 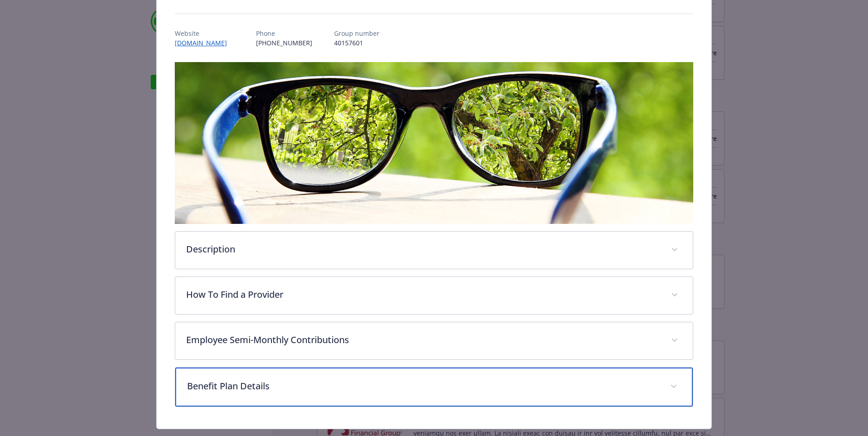 What do you see at coordinates (434, 295) in the screenshot?
I see `div: How To Find a Provider` at bounding box center [434, 295].